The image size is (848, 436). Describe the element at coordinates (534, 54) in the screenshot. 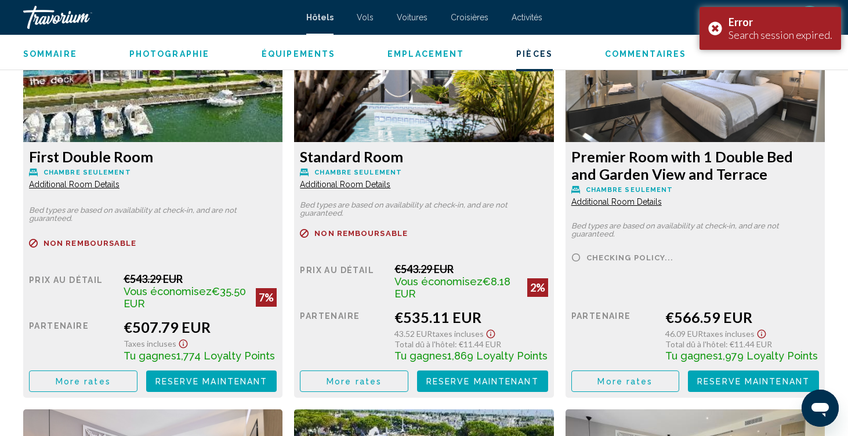

I see `button: Pièces` at that location.